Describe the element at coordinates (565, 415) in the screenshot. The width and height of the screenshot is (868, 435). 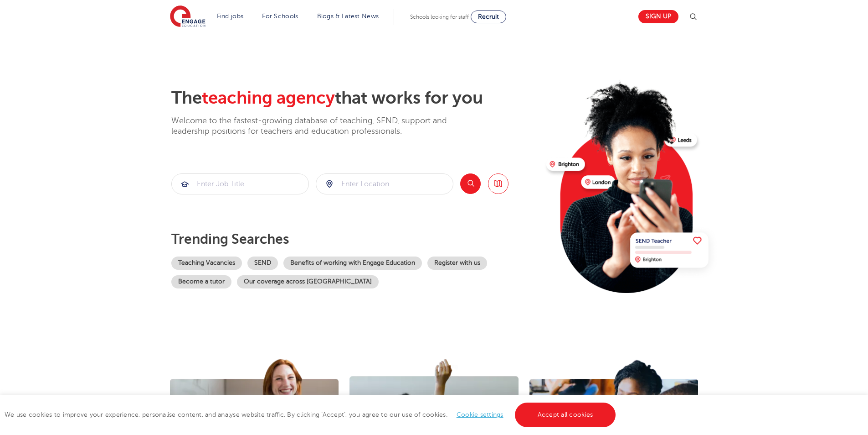
I see `a: Accept all cookies` at that location.